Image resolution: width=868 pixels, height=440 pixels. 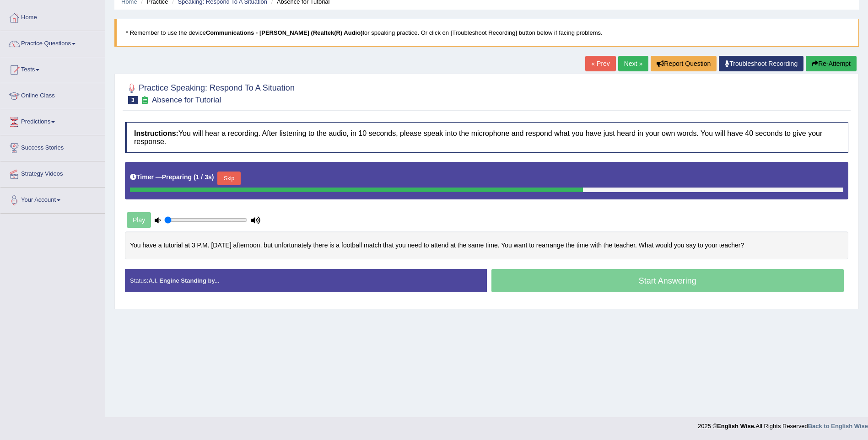 I want to click on a: Next », so click(x=633, y=63).